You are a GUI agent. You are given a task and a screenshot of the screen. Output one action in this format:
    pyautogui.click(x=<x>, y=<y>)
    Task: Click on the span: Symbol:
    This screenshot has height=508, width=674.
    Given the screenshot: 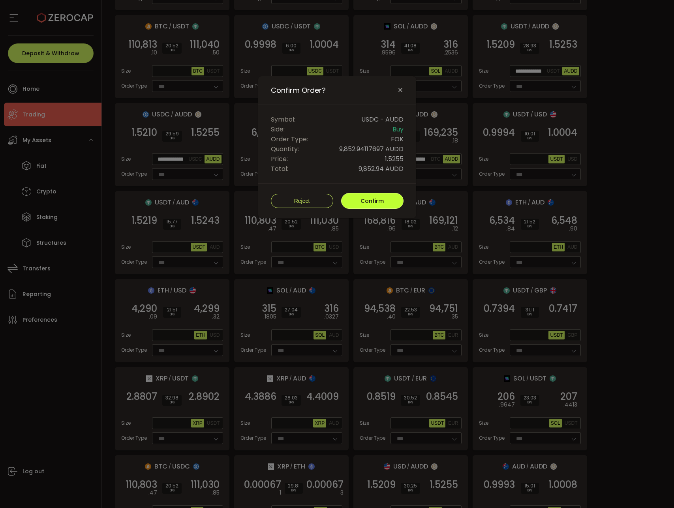 What is the action you would take?
    pyautogui.click(x=283, y=119)
    